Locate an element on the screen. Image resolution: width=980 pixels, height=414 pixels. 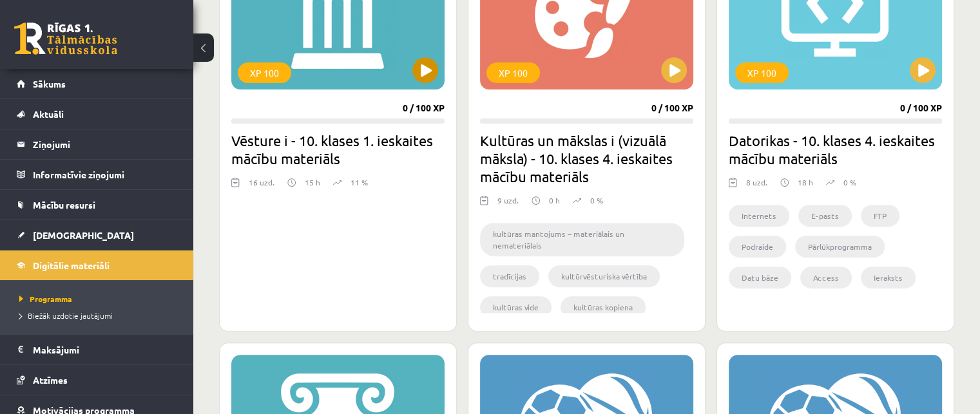
li: Datu bāze is located at coordinates (760, 278).